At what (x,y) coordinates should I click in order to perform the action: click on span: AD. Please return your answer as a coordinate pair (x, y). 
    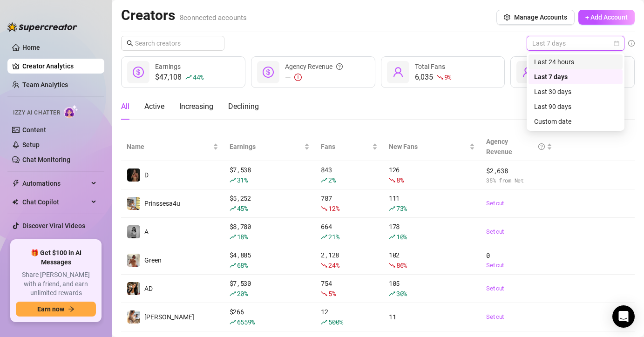
    Looking at the image, I should click on (149, 289).